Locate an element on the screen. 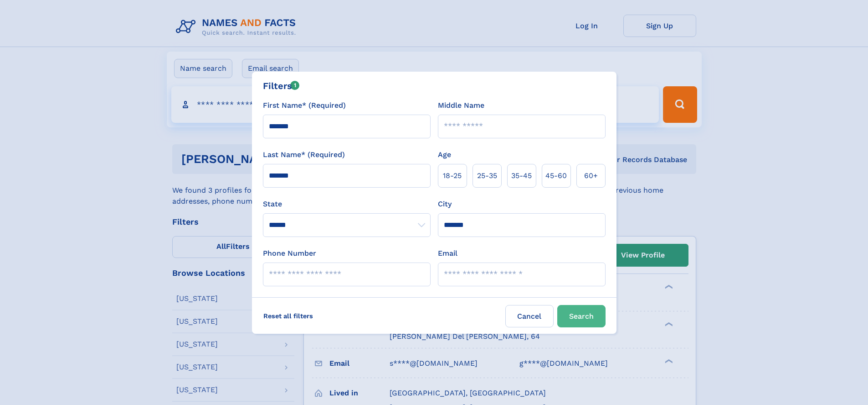  span: 35‑45 is located at coordinates (521, 176).